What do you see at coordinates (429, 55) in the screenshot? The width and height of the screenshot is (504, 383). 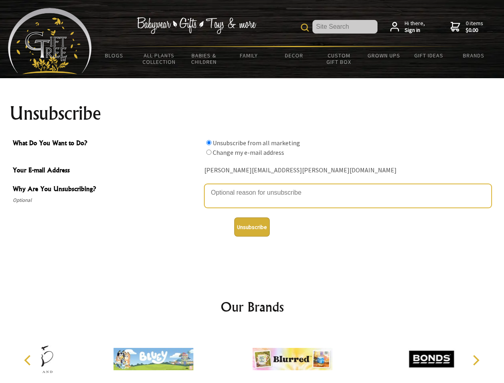 I see `a: Gift Ideas` at bounding box center [429, 55].